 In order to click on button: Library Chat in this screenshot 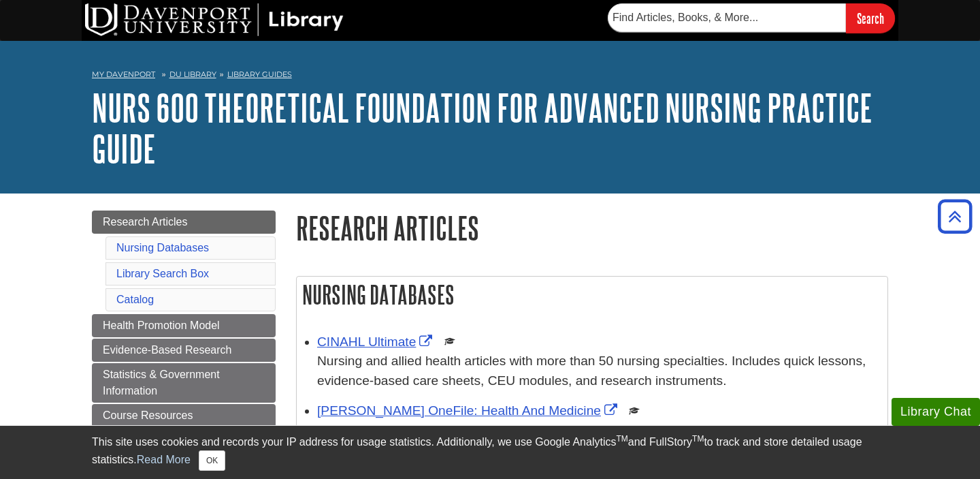, I will do `click(936, 411)`.